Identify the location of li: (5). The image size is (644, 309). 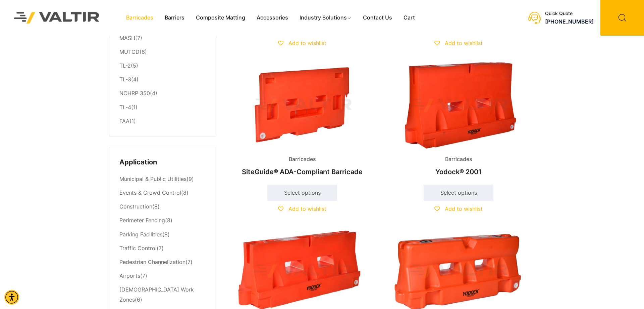
(162, 66).